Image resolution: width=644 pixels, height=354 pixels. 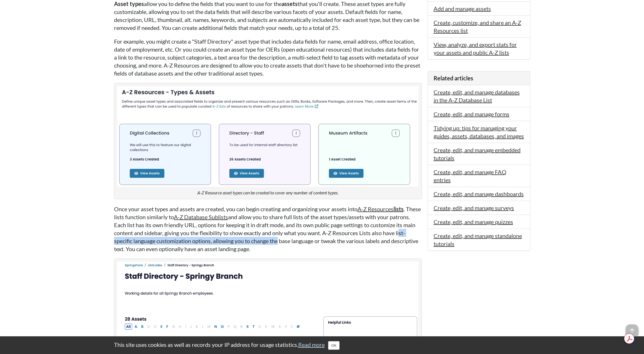 I want to click on a: Create, edit, and manage quizzes, so click(x=473, y=222).